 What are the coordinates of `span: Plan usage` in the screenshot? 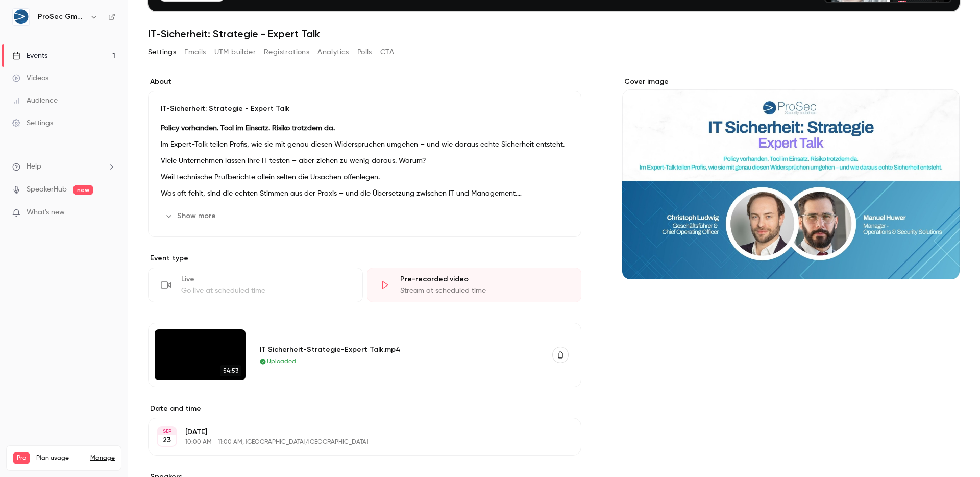 It's located at (60, 458).